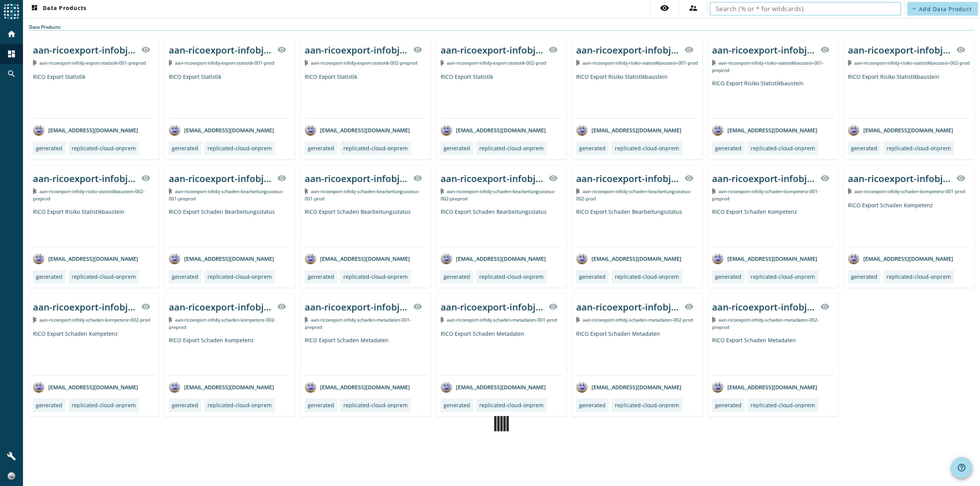 This screenshot has height=486, width=980. I want to click on div: RICO Export Statistik, so click(230, 96).